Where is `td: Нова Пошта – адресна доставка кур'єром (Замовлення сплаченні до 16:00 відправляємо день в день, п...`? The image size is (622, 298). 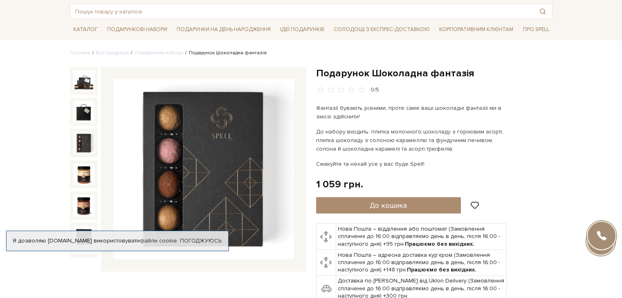 td: Нова Пошта – адресна доставка кур'єром (Замовлення сплаченні до 16:00 відправляємо день в день, п... is located at coordinates (421, 263).